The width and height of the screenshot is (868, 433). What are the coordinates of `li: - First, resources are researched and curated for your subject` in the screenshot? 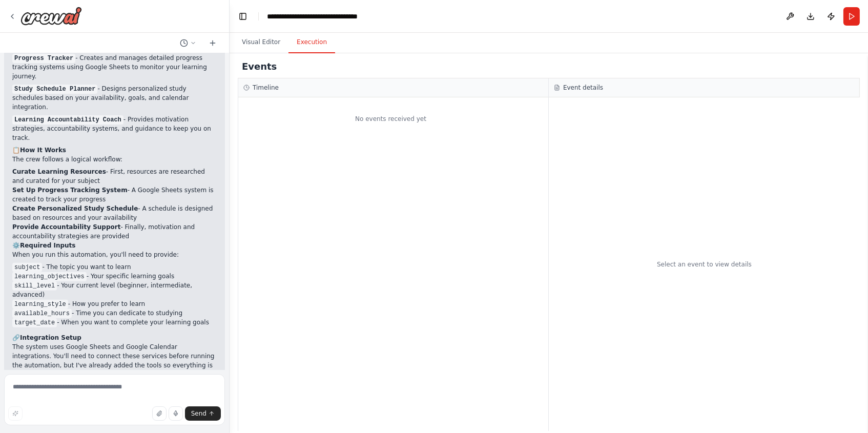 It's located at (114, 176).